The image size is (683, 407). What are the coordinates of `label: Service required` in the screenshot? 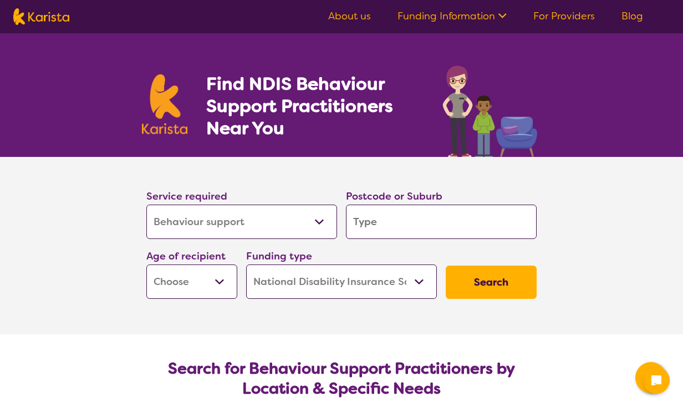 It's located at (187, 196).